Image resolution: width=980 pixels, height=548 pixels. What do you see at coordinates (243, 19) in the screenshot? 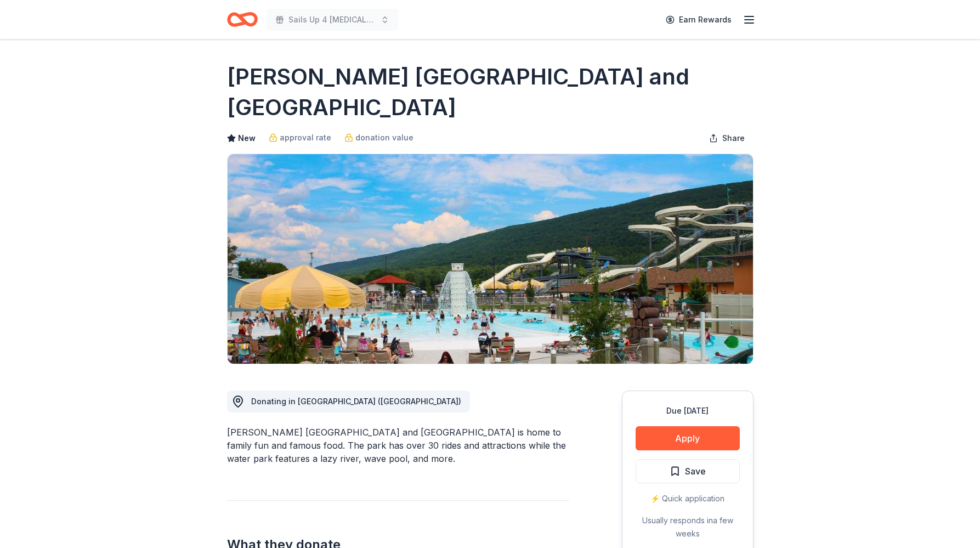
I see `a: Home` at bounding box center [243, 19].